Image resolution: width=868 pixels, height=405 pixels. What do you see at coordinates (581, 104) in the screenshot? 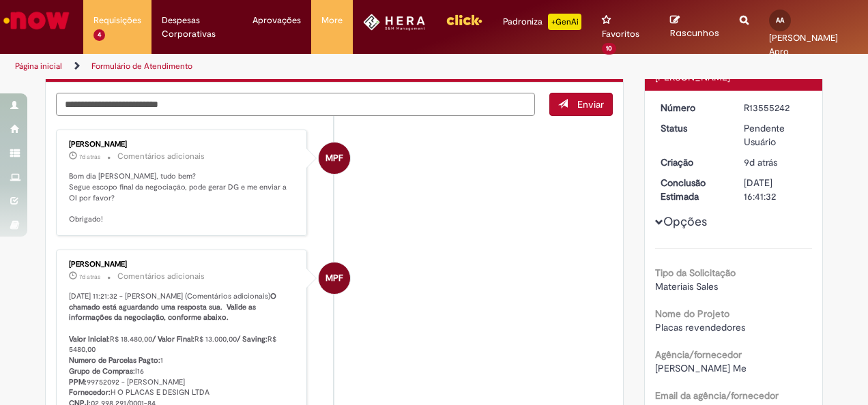
I see `button: Enviar` at bounding box center [581, 104].